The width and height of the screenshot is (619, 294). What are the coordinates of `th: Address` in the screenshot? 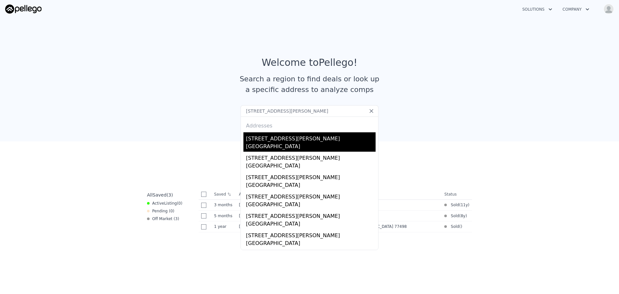 It's located at (339, 194).